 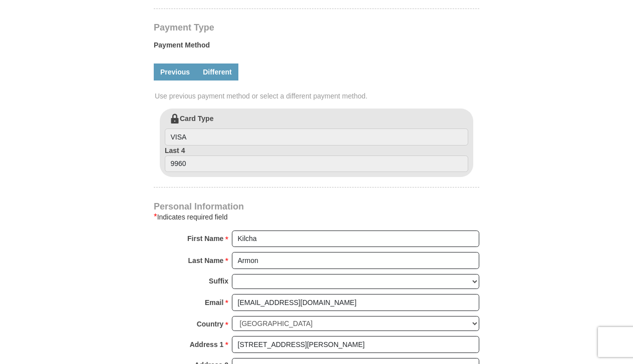 What do you see at coordinates (207, 344) in the screenshot?
I see `strong: Address 1` at bounding box center [207, 344].